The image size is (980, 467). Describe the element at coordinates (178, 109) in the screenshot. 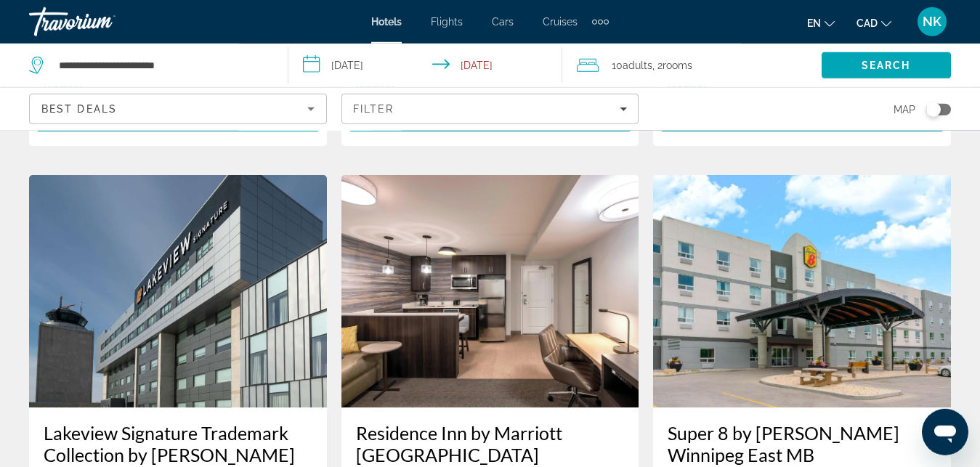

I see `mat-select: Sort by` at that location.